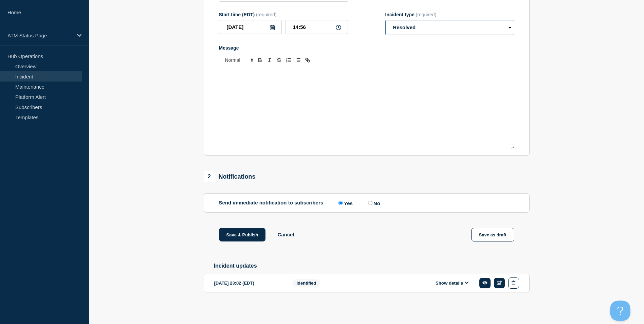  Describe the element at coordinates (372, 266) in the screenshot. I see `h2: Incident updates` at that location.